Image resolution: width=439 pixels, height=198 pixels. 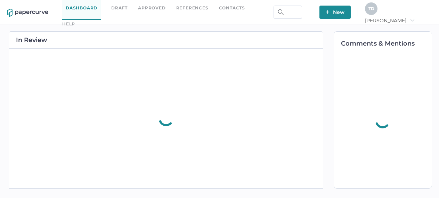 I want to click on img: search.bf03fe8b.svg, so click(x=281, y=12).